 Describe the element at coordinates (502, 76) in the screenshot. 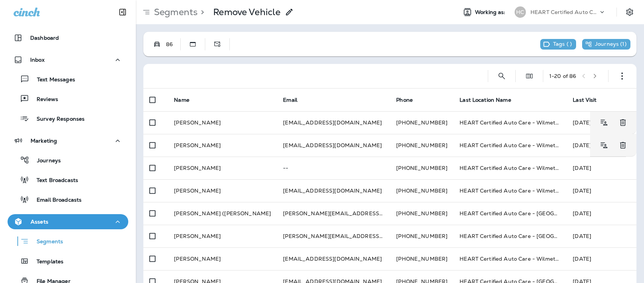

I see `button: Search Segments` at that location.